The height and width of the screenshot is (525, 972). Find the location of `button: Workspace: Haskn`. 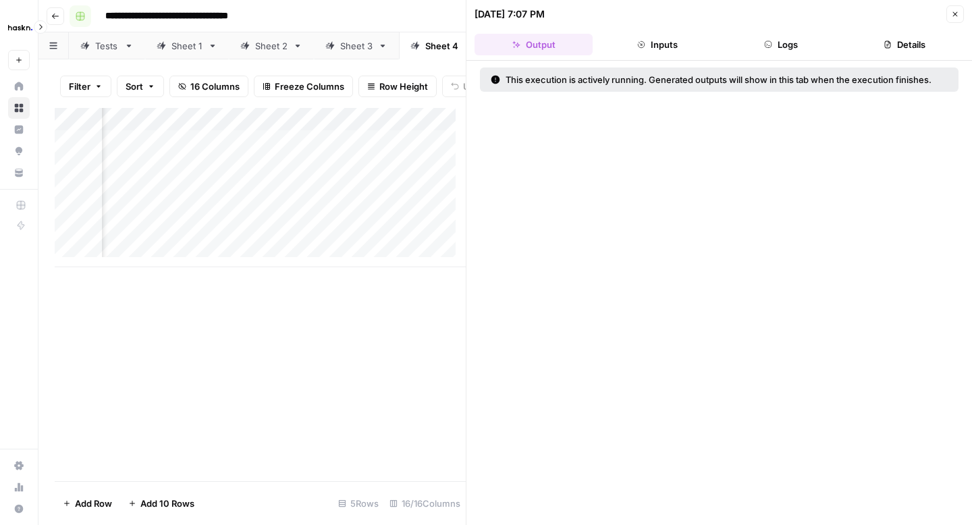

button: Workspace: Haskn is located at coordinates (19, 28).